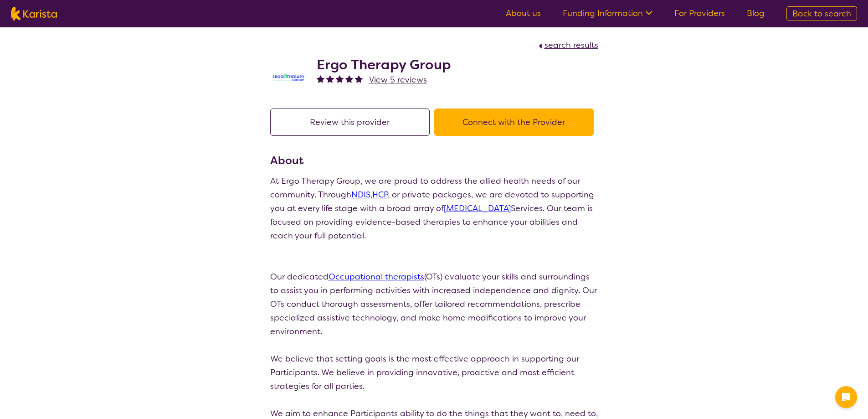 This screenshot has height=419, width=868. What do you see at coordinates (34, 14) in the screenshot?
I see `img: Karista logo` at bounding box center [34, 14].